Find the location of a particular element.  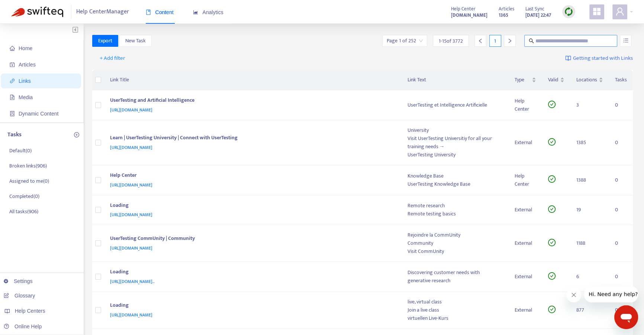

th: Locations is located at coordinates (589, 80).